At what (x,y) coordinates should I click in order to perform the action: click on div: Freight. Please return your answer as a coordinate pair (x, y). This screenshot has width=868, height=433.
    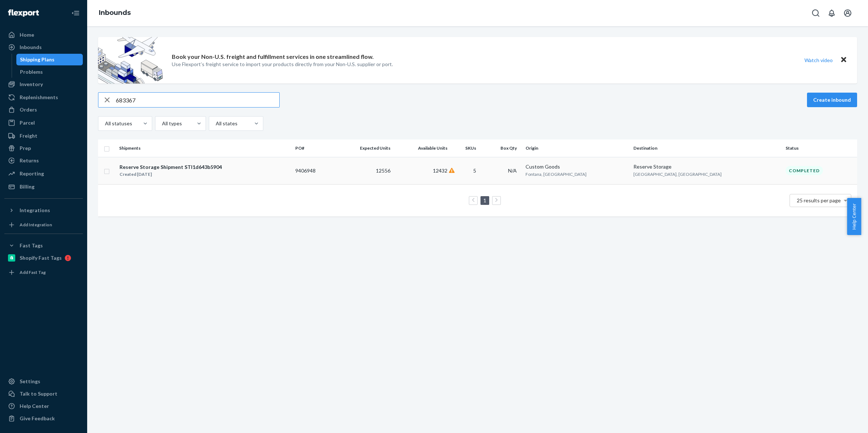
    Looking at the image, I should click on (28, 136).